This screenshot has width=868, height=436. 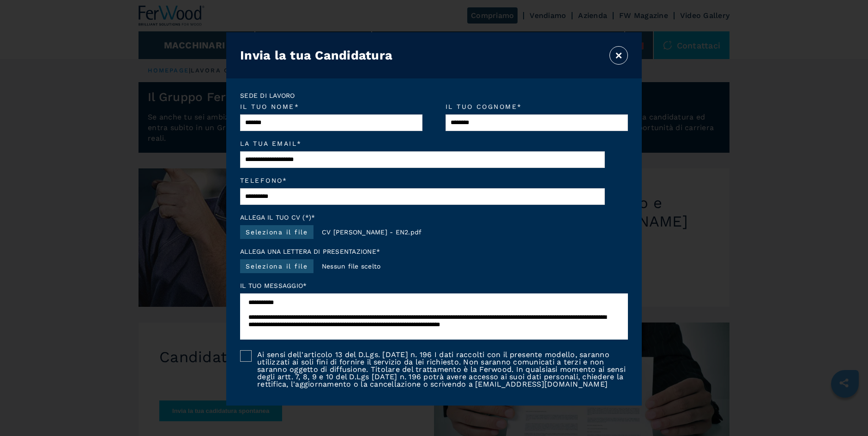 What do you see at coordinates (537, 123) in the screenshot?
I see `input: Il tuo cognome*` at bounding box center [537, 123].